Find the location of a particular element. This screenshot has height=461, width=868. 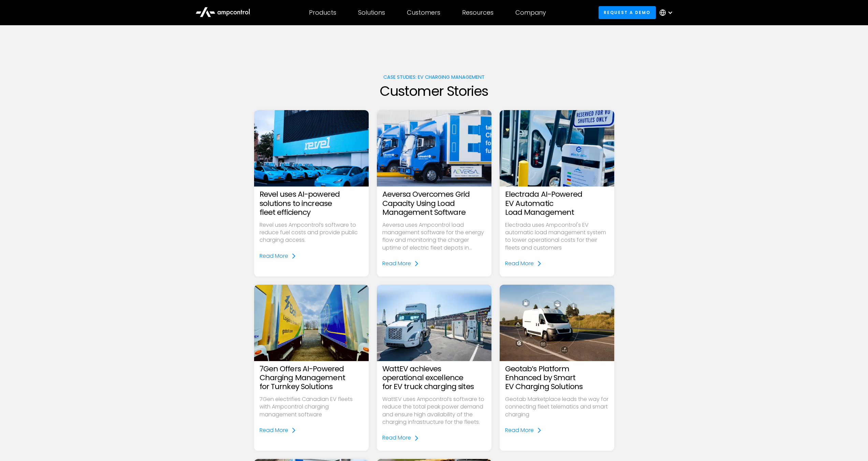

h2: Customer Stories is located at coordinates (434, 91).